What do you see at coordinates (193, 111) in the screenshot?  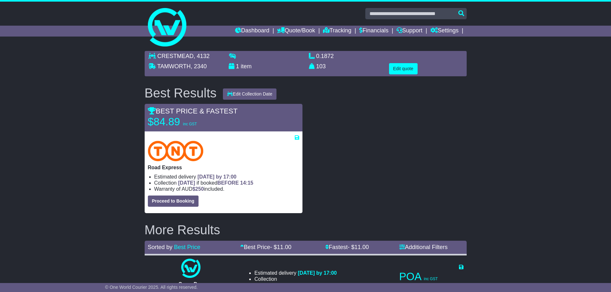 I see `span: BEST PRICE & FASTEST` at bounding box center [193, 111].